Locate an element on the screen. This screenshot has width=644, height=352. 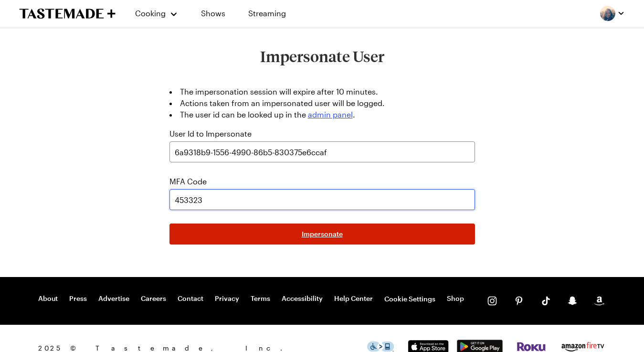
button: Cooking is located at coordinates (156, 13).